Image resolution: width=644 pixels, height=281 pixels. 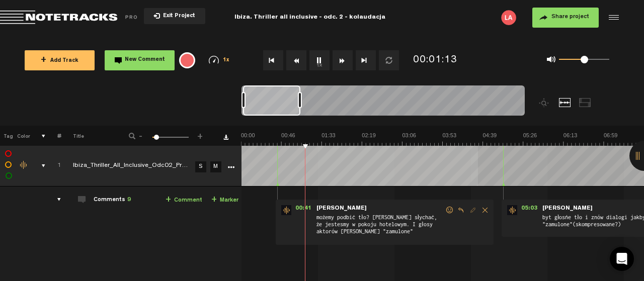 What do you see at coordinates (342, 60) in the screenshot?
I see `button: Fast Forward` at bounding box center [342, 60].